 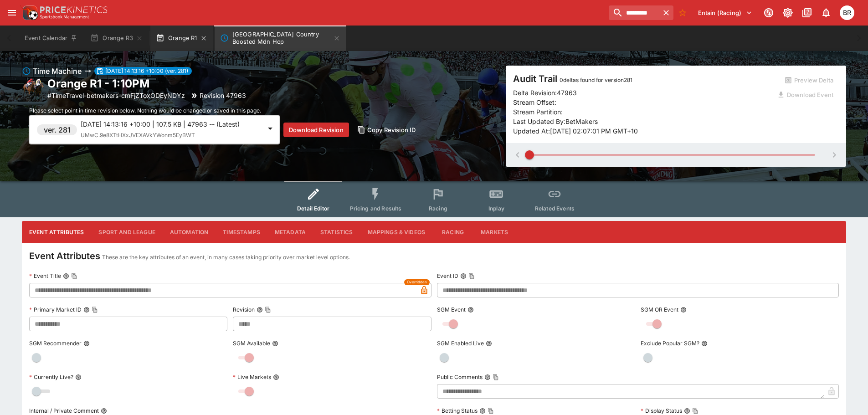 I want to click on button: Notifications, so click(x=826, y=13).